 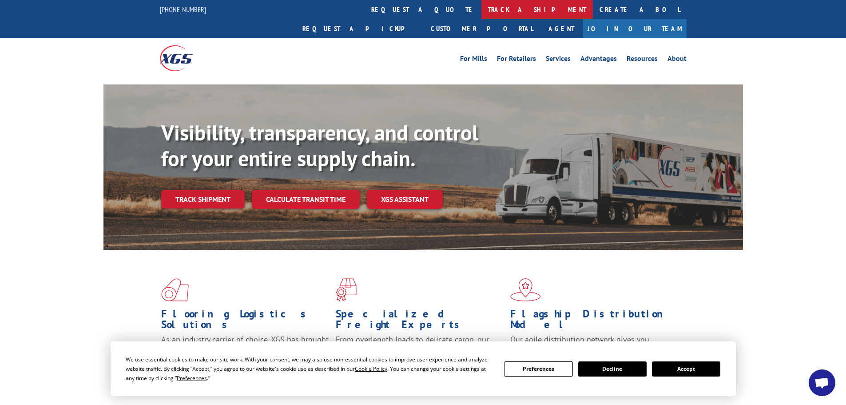 I want to click on span: Preferences, so click(x=192, y=378).